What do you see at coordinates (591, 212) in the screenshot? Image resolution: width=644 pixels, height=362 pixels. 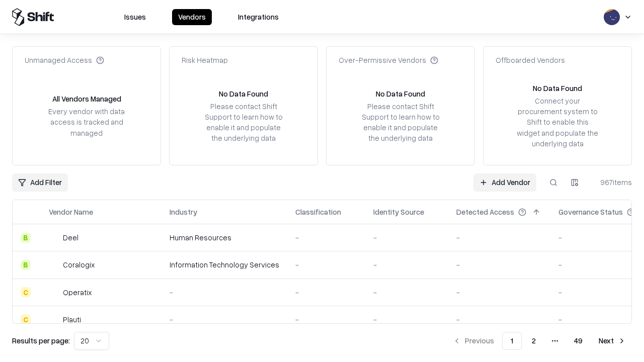 I see `div: Governance Status` at bounding box center [591, 212].